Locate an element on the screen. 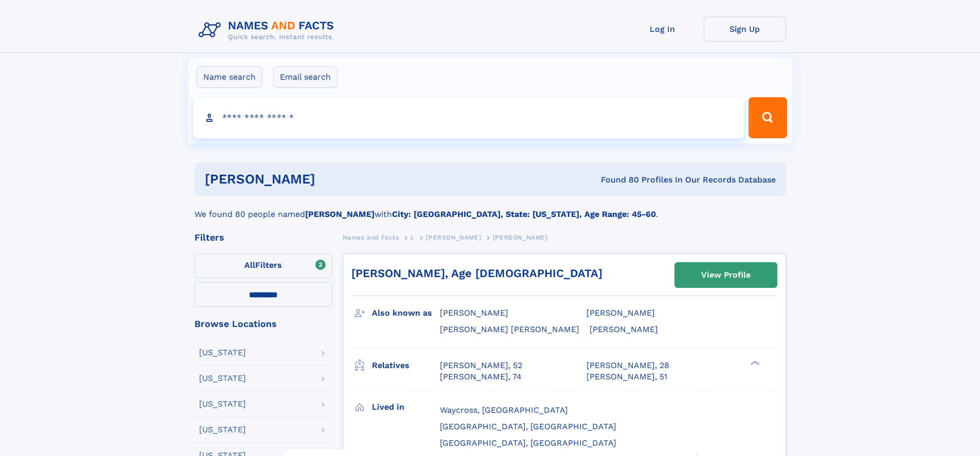 This screenshot has width=980, height=456. a: L is located at coordinates (413, 237).